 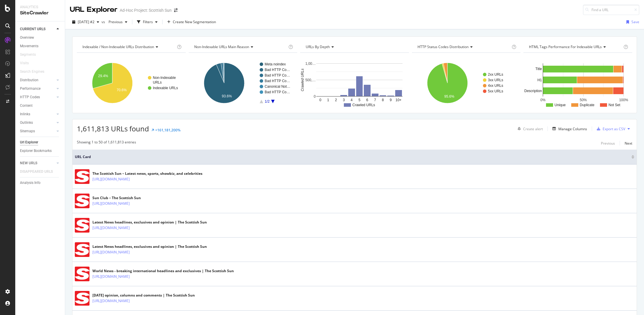 What do you see at coordinates (148, 22) in the screenshot?
I see `div: Filters` at bounding box center [148, 22].